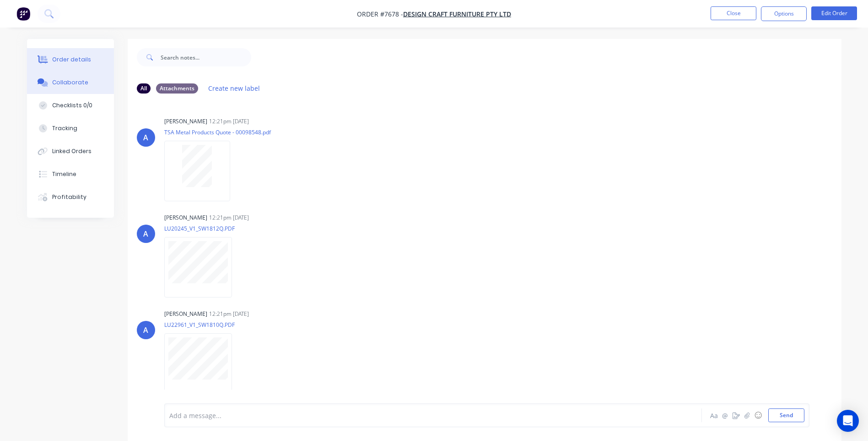 This screenshot has height=441, width=868. I want to click on div: Open Intercom Messenger, so click(848, 421).